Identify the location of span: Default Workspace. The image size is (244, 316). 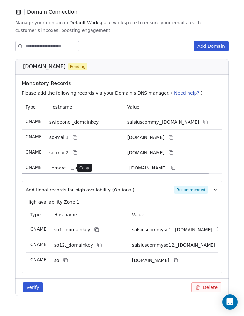
(90, 23).